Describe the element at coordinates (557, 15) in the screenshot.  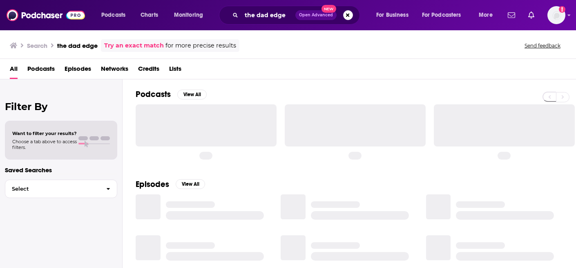
I see `button: Show profile menu` at that location.